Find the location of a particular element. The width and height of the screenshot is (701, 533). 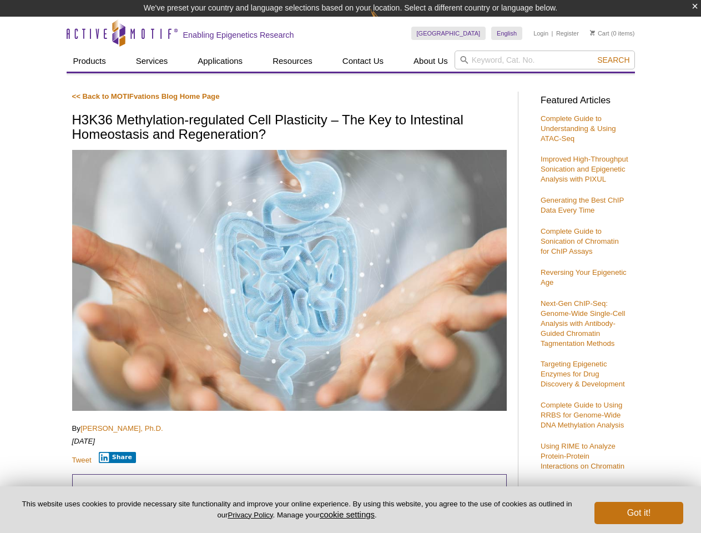

a: Improved High-Throughput Sonication and Epigenetic Analysis with PIXUL is located at coordinates (584, 169).